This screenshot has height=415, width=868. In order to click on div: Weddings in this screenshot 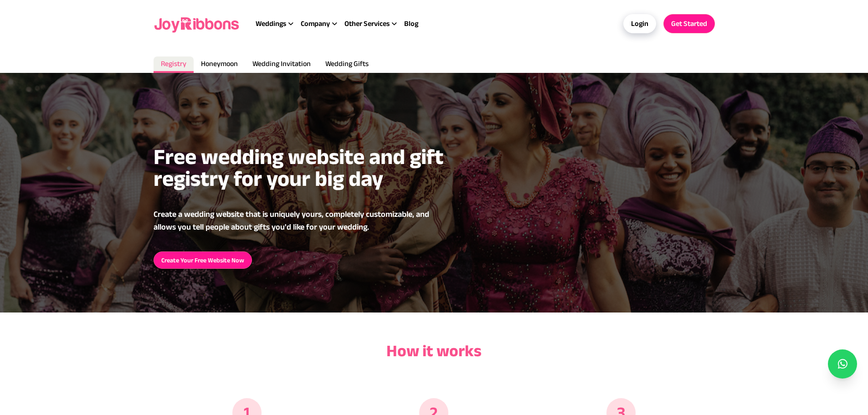, I will do `click(278, 24)`.